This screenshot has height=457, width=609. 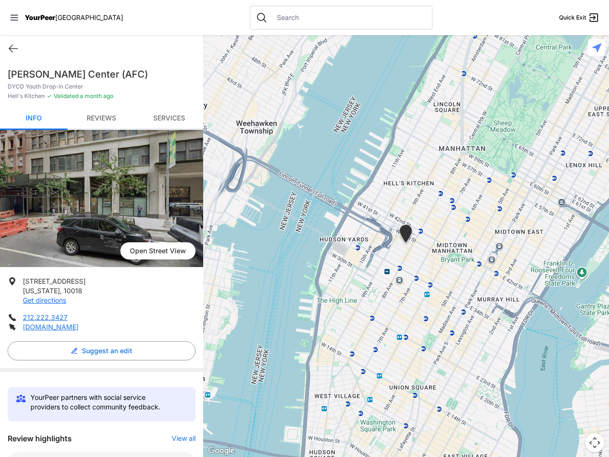 What do you see at coordinates (45, 317) in the screenshot?
I see `a: 212.222.3427` at bounding box center [45, 317].